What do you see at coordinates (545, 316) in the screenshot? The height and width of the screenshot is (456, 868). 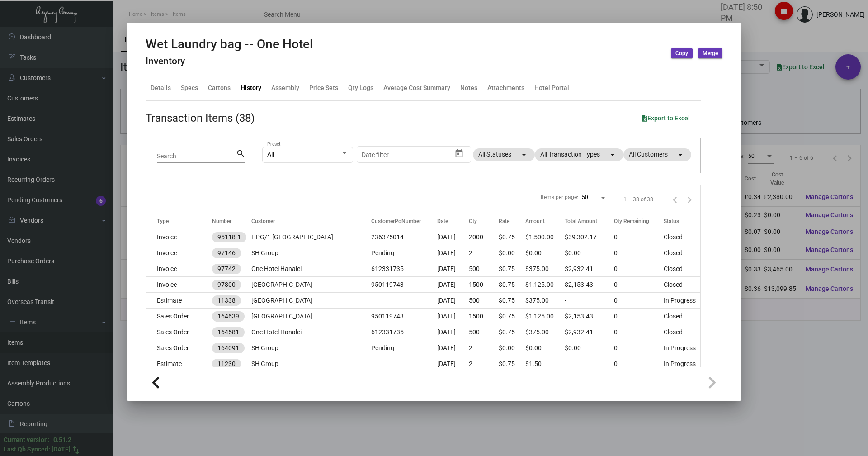 I see `td: $1,125.00` at bounding box center [545, 316].